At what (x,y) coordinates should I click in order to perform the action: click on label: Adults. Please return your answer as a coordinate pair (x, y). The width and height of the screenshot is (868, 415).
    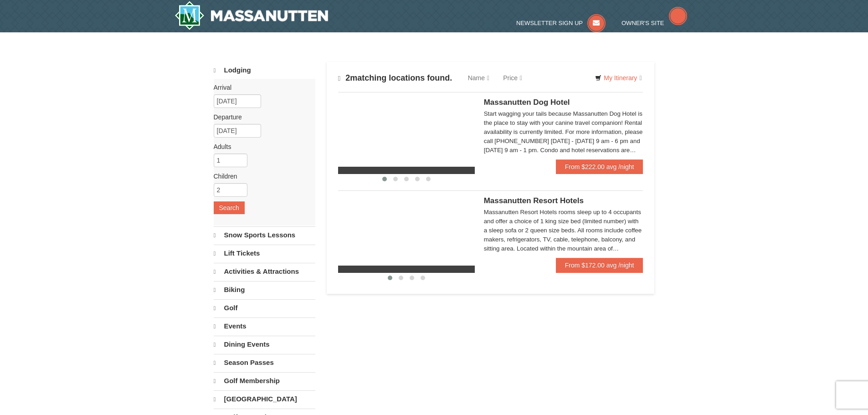
    Looking at the image, I should click on (261, 146).